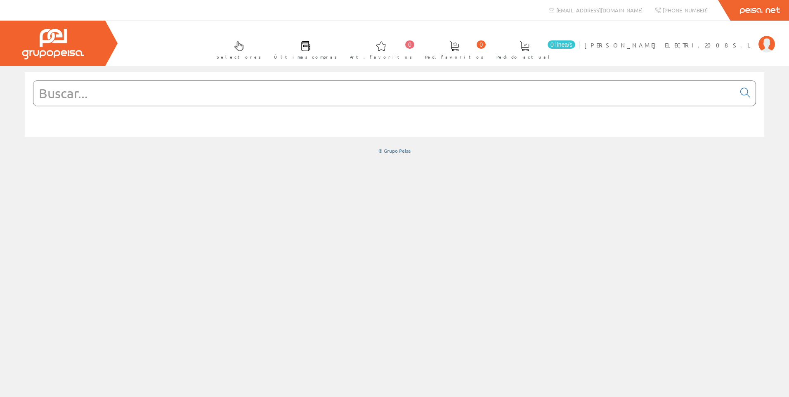 This screenshot has width=789, height=397. I want to click on a: Selectores, so click(237, 49).